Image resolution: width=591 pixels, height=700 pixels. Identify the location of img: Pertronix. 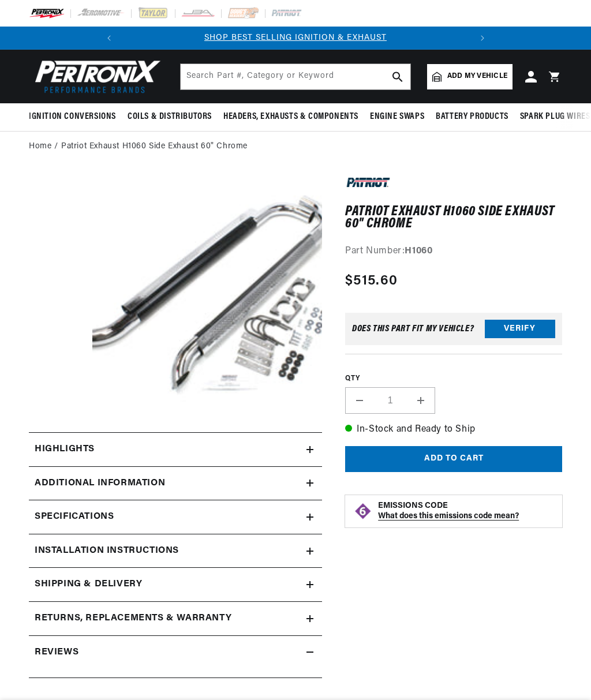
(95, 77).